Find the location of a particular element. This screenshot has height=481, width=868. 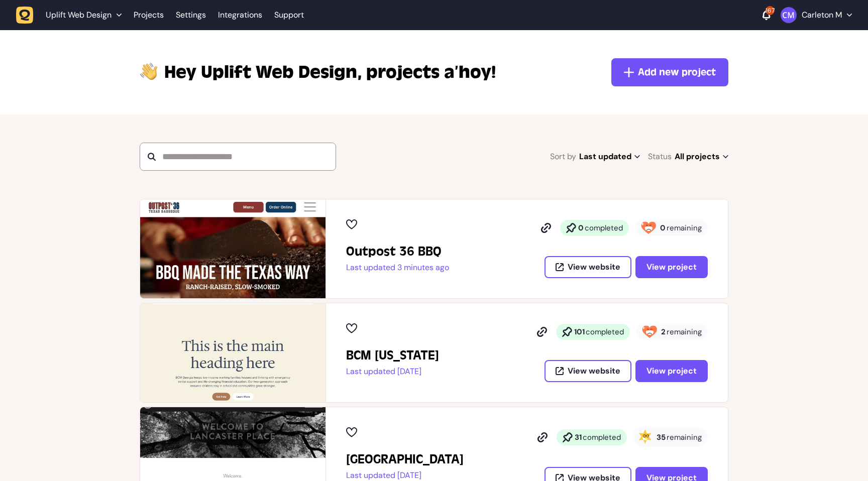

strong: 35 is located at coordinates (661, 438).